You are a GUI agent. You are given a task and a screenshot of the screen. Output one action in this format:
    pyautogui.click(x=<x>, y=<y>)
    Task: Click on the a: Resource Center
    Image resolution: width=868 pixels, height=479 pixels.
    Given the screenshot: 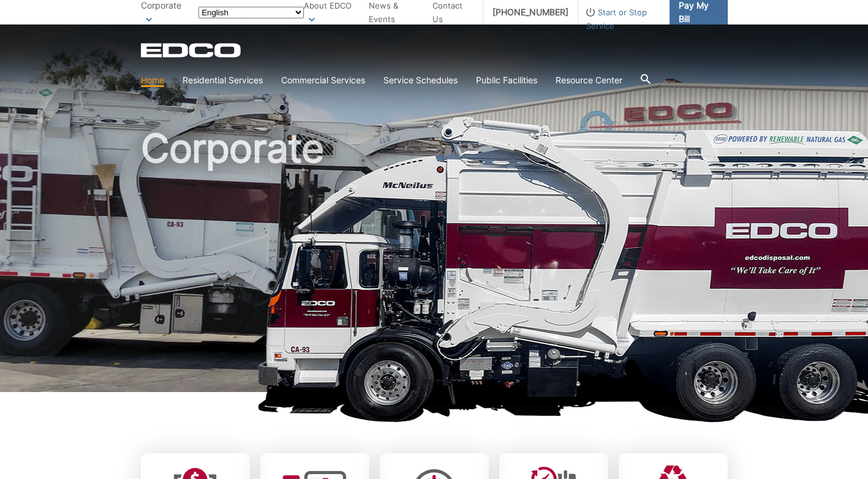 What is the action you would take?
    pyautogui.click(x=589, y=80)
    